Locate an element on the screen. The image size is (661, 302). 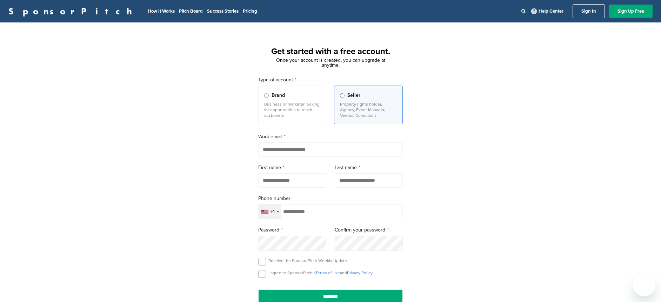
label: Work email is located at coordinates (331, 137).